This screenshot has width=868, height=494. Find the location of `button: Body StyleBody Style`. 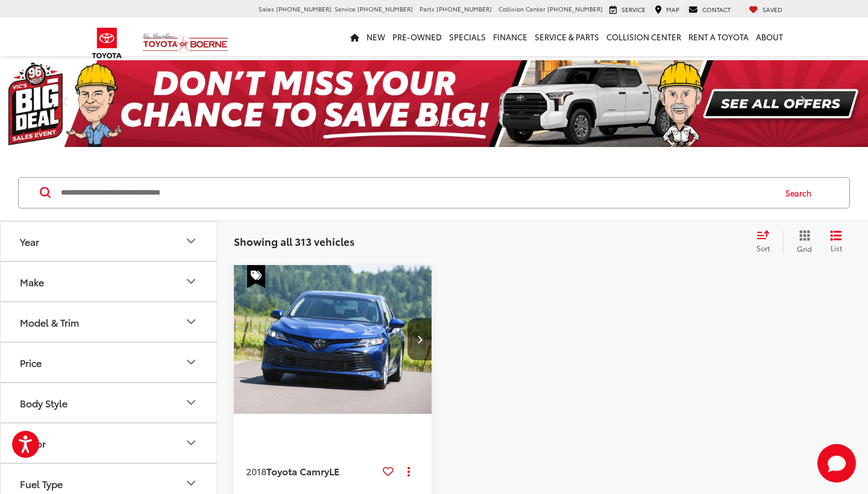

button: Body StyleBody Style is located at coordinates (109, 403).